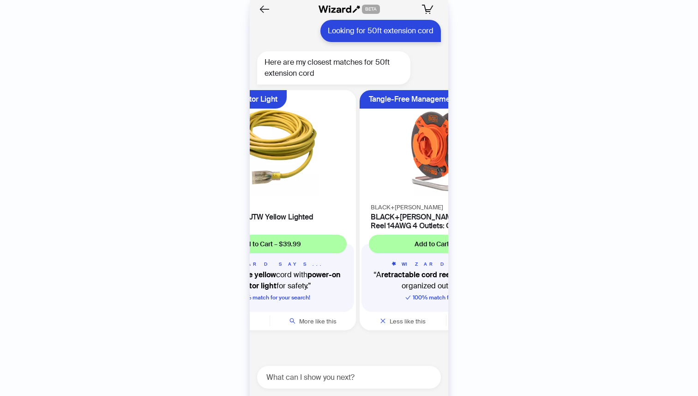 This screenshot has height=396, width=698. What do you see at coordinates (270, 244) in the screenshot?
I see `span: Add to Cart – $39.99` at bounding box center [270, 244].